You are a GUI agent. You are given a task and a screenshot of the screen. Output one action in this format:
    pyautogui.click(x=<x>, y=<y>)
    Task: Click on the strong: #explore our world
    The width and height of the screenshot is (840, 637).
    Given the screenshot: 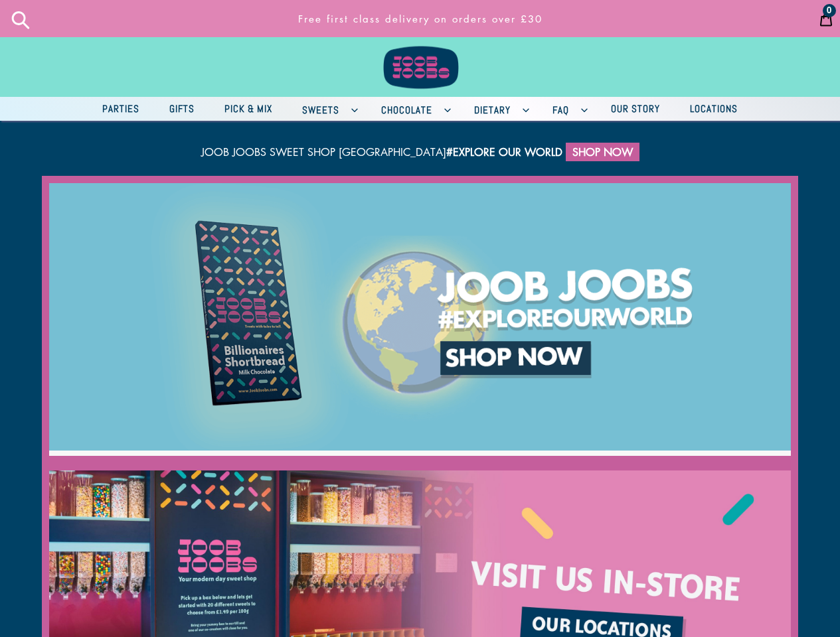 What is the action you would take?
    pyautogui.click(x=504, y=152)
    